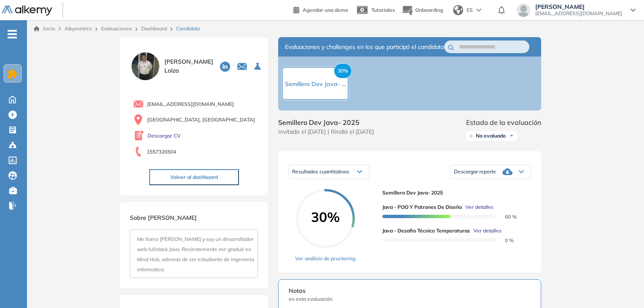 Image resolution: width=644 pixels, height=308 pixels. Describe the element at coordinates (78, 28) in the screenshot. I see `span: Alkymetrics` at that location.